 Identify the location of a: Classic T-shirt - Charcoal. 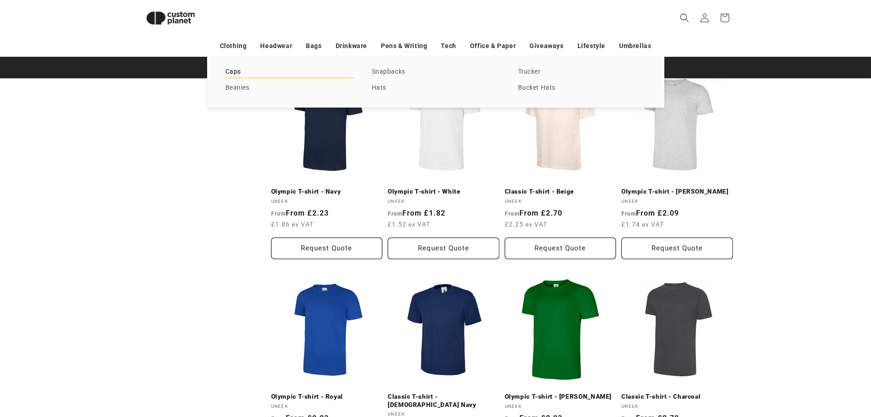
(677, 397).